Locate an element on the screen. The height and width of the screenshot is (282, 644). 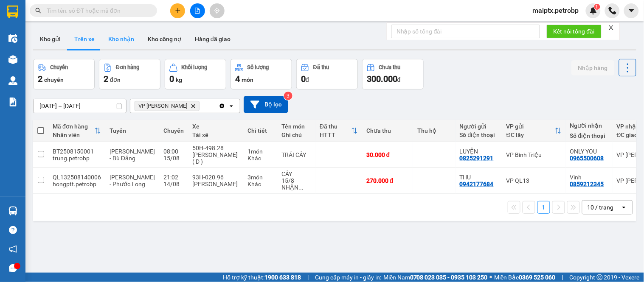
div: 1 món is located at coordinates (260, 151).